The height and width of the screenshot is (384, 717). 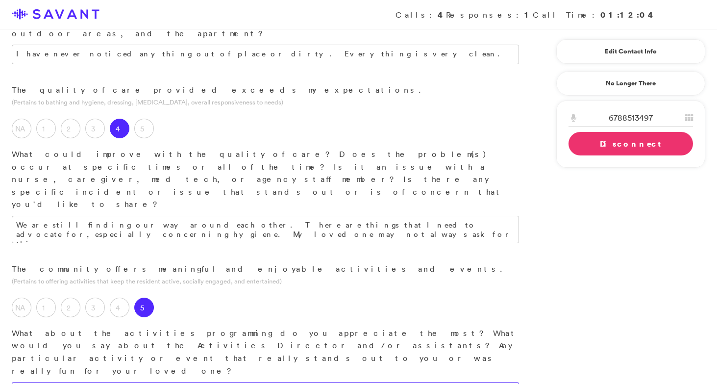 I want to click on a: Disconnect, so click(x=630, y=144).